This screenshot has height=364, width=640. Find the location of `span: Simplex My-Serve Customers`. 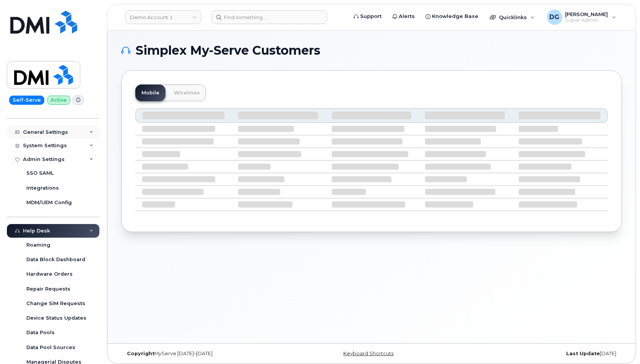

span: Simplex My-Serve Customers is located at coordinates (228, 50).